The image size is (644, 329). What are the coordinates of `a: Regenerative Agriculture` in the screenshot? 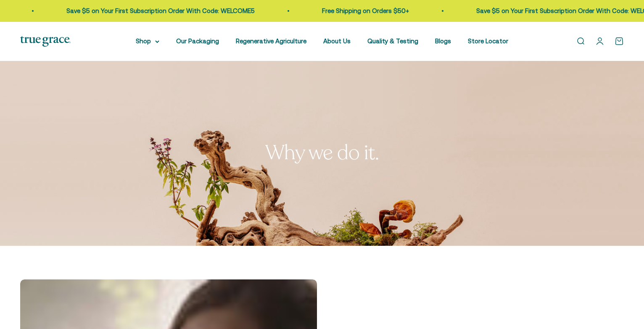 It's located at (271, 41).